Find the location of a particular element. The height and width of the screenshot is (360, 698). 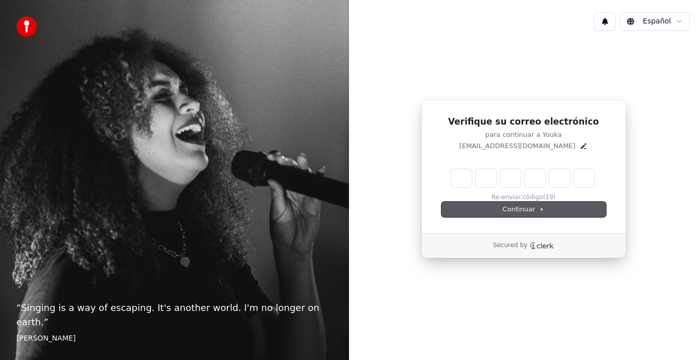

input: Digit 2 is located at coordinates (486, 178).